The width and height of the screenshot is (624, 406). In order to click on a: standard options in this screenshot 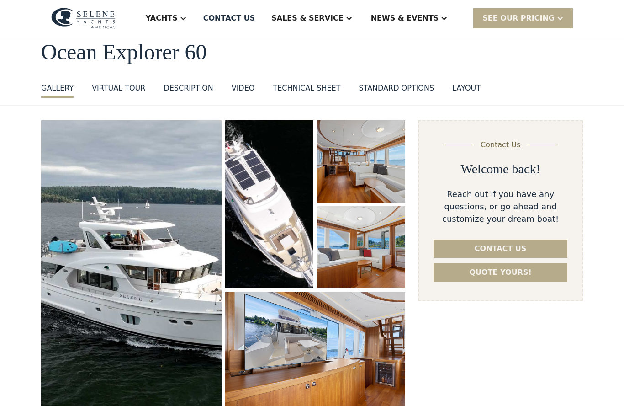, I will do `click(396, 90)`.